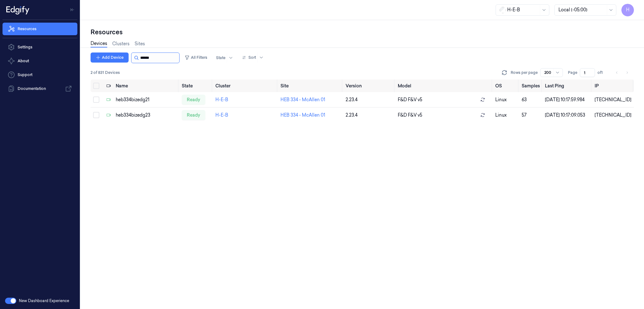  What do you see at coordinates (105, 72) in the screenshot?
I see `span: 2 of 831 Devices` at bounding box center [105, 72].